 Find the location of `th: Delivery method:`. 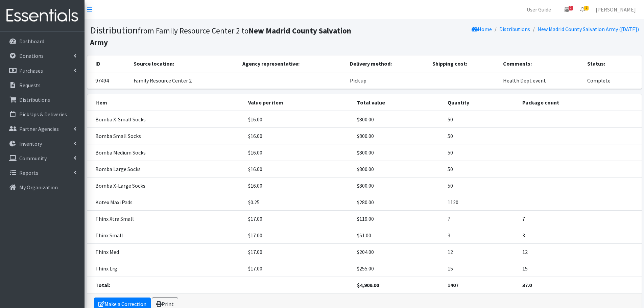

th: Delivery method: is located at coordinates (387, 64).